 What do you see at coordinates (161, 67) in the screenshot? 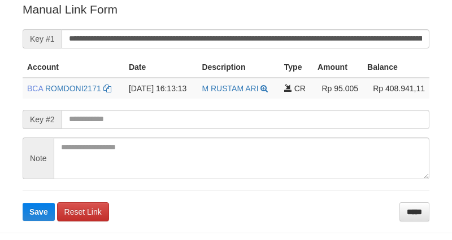
I see `th: Date` at bounding box center [161, 67].